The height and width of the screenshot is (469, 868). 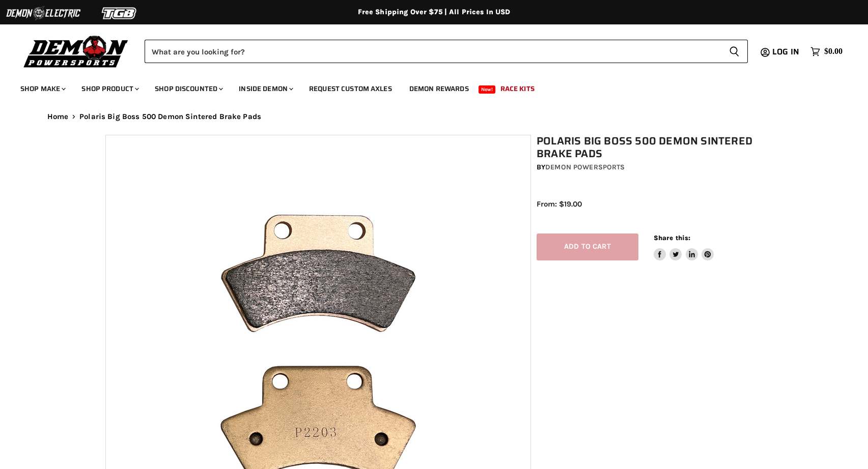 I want to click on ul: Main menu, so click(x=426, y=87).